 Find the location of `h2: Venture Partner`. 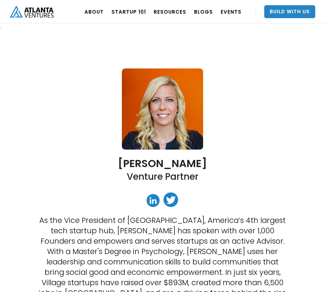

h2: Venture Partner is located at coordinates (162, 177).